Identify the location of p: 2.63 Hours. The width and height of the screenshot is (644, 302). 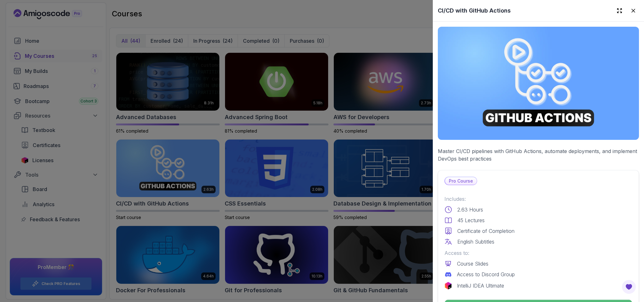
(470, 210).